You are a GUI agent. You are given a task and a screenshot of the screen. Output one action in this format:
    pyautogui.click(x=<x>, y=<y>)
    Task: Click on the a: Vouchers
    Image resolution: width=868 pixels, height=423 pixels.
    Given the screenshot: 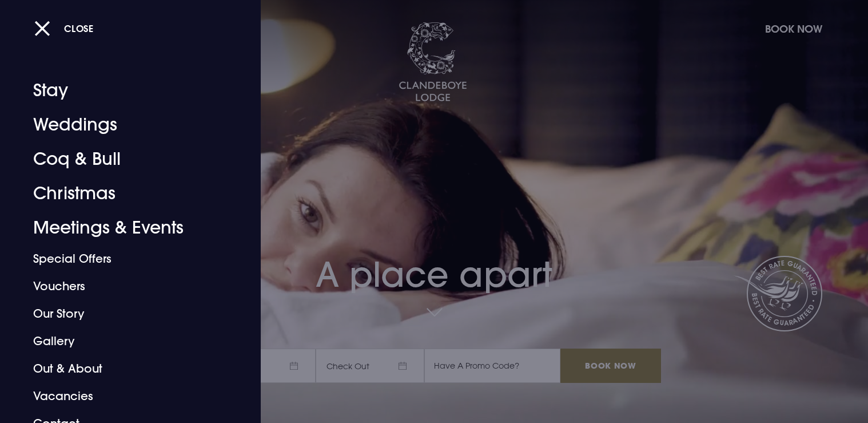 What is the action you would take?
    pyautogui.click(x=123, y=286)
    